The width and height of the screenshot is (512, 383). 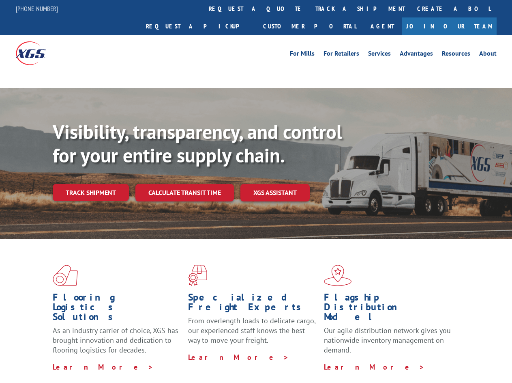 What do you see at coordinates (253, 333) in the screenshot?
I see `p: From overlength loads to delicate cargo, our experienced staff knows the best way to move your fr...` at bounding box center [253, 333].